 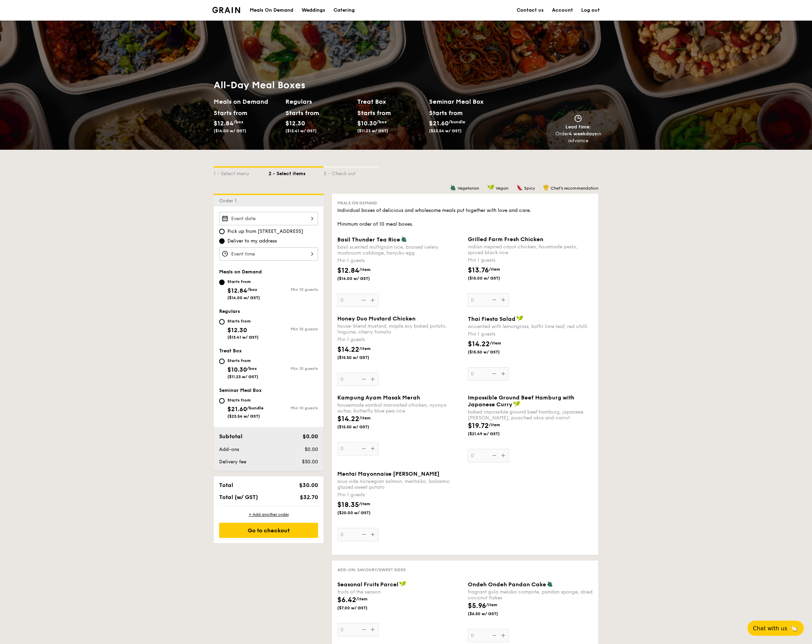 I want to click on input: Event date, so click(x=268, y=219).